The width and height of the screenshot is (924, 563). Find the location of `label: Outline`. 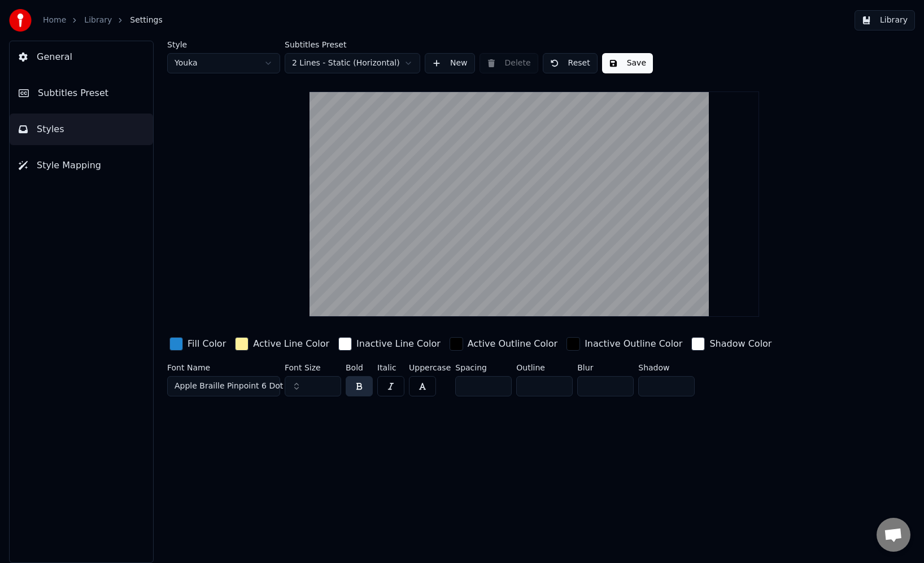

label: Outline is located at coordinates (544, 368).